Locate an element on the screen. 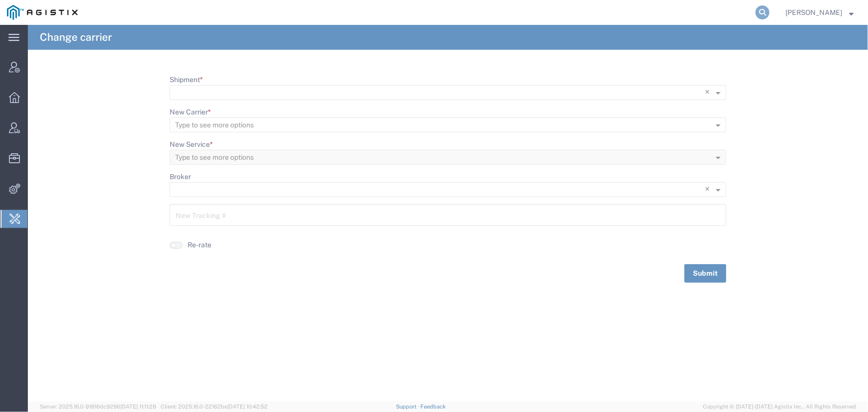 The width and height of the screenshot is (868, 412). span: Server: 2025.16.0-91816dc9296 is located at coordinates (98, 407).